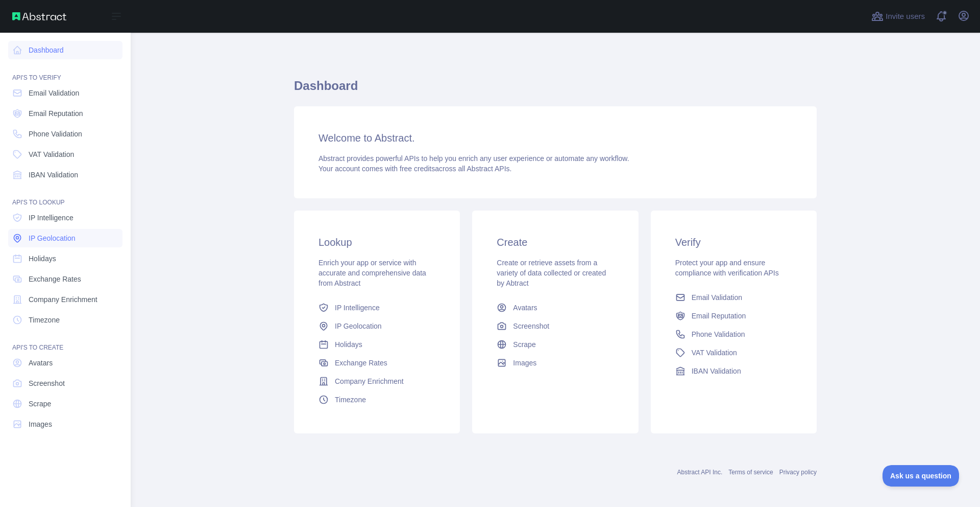 The width and height of the screenshot is (980, 507). What do you see at coordinates (66, 196) in the screenshot?
I see `div: API'S TO LOOKUP` at bounding box center [66, 196].